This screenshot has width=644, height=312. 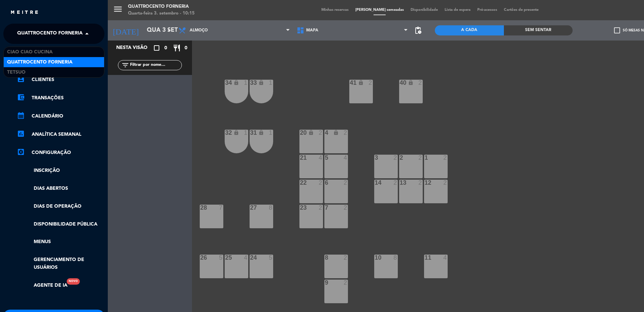 I want to click on a: Dias de Operação, so click(x=61, y=206).